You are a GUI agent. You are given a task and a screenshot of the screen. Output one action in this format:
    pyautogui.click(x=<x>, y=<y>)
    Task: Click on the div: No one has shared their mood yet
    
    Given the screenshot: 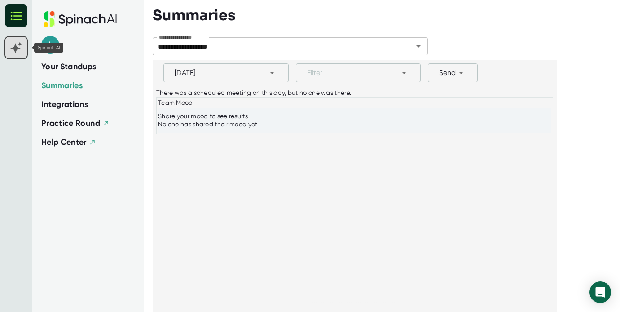 What is the action you would take?
    pyautogui.click(x=355, y=124)
    